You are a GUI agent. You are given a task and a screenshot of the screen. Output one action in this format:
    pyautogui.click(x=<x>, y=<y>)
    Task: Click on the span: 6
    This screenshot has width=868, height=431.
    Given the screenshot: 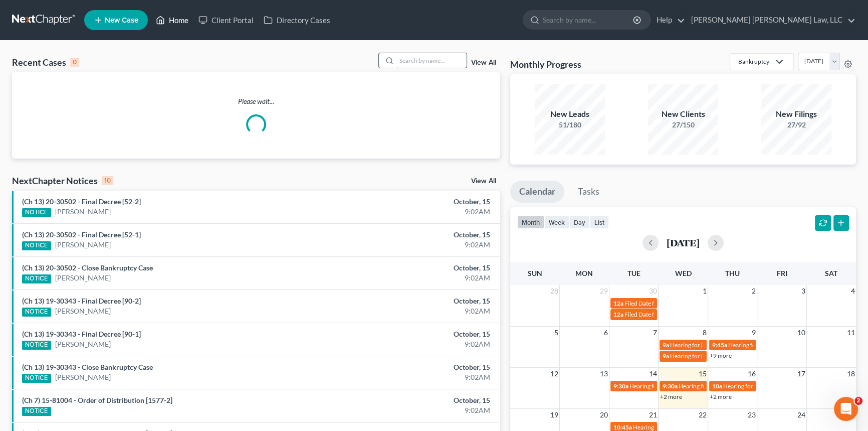 What is the action you would take?
    pyautogui.click(x=606, y=332)
    